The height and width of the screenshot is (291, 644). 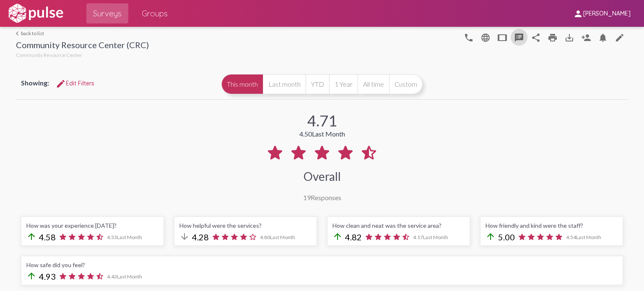 I want to click on span: 4.17, so click(x=431, y=237).